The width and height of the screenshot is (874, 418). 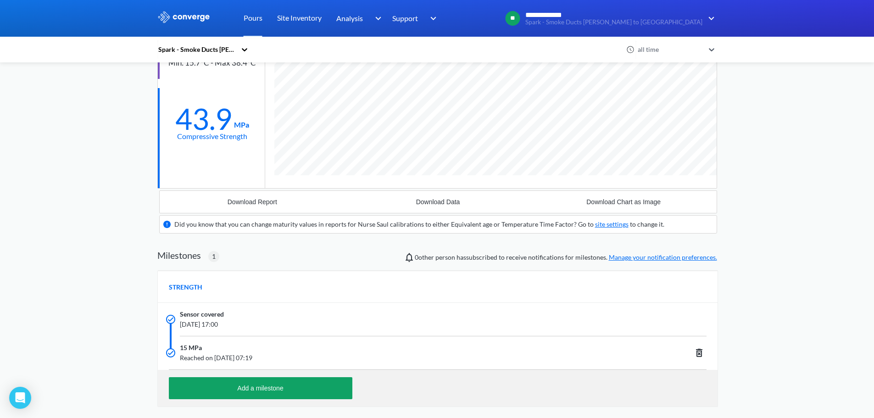 What do you see at coordinates (252, 202) in the screenshot?
I see `button: Download Report` at bounding box center [252, 202].